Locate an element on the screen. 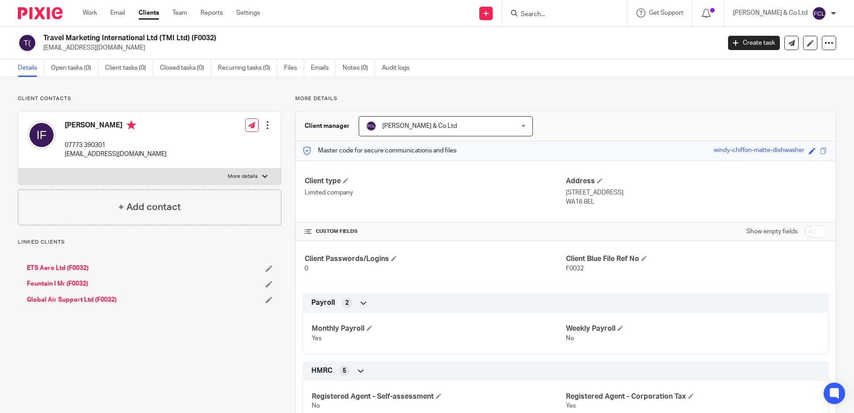  h4: CUSTOM FIELDS is located at coordinates (435, 231).